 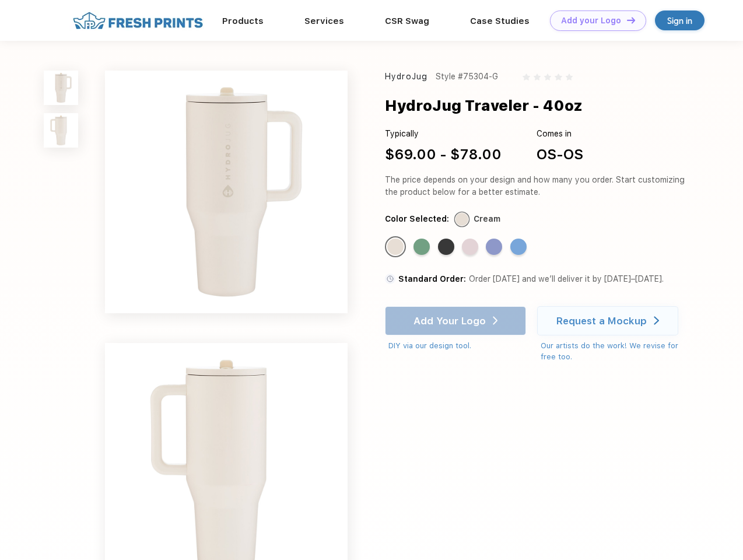 What do you see at coordinates (591, 20) in the screenshot?
I see `div: Add your Logo` at bounding box center [591, 20].